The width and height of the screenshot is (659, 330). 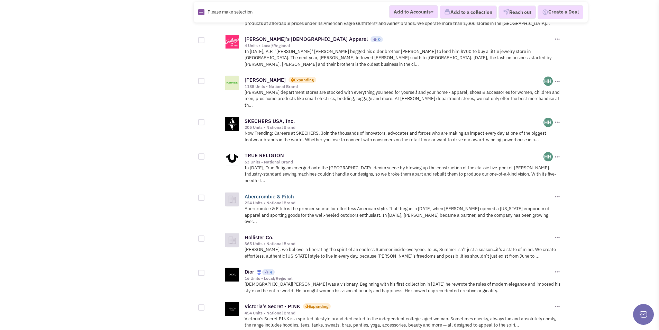 What do you see at coordinates (399, 244) in the screenshot?
I see `div: 365 Units • National Brand` at bounding box center [399, 244].